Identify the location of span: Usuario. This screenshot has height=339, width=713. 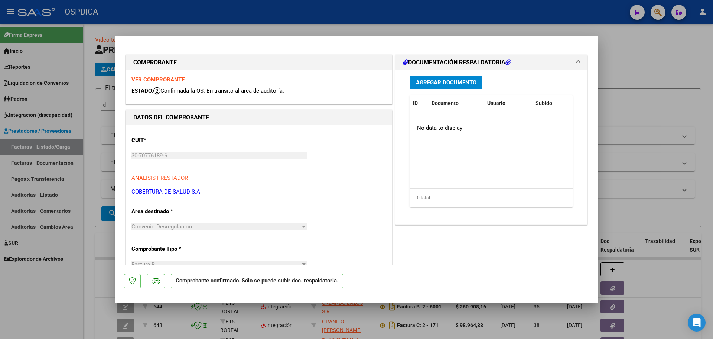
(496, 103).